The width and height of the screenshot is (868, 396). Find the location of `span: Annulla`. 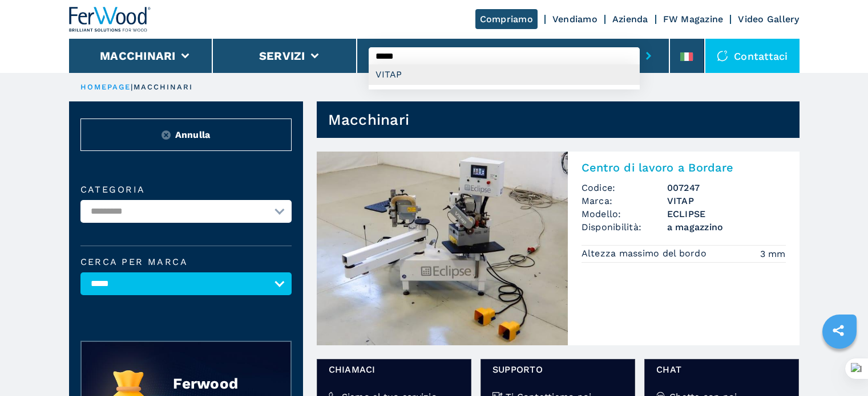

span: Annulla is located at coordinates (193, 134).